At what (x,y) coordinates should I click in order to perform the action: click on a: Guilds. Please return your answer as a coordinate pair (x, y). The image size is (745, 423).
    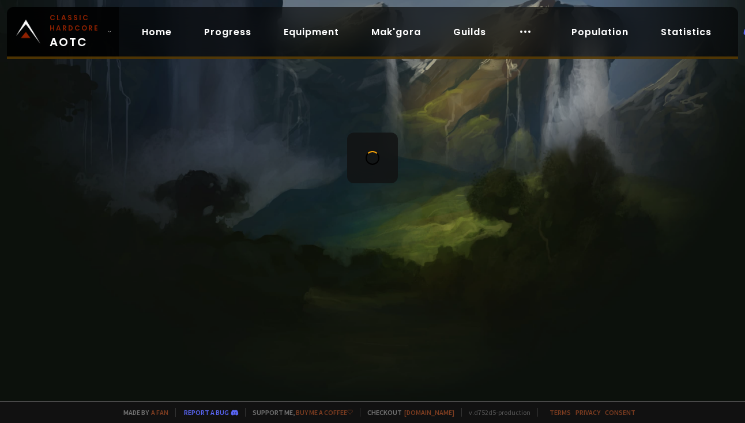
    Looking at the image, I should click on (469, 32).